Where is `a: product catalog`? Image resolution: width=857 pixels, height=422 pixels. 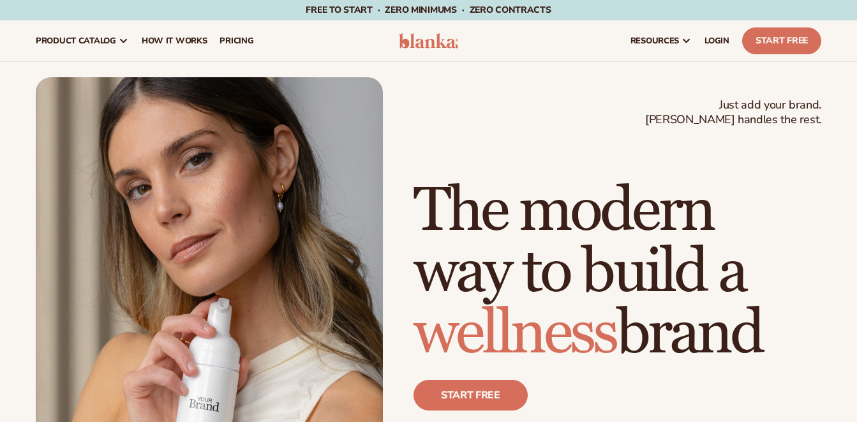
a: product catalog is located at coordinates (82, 41).